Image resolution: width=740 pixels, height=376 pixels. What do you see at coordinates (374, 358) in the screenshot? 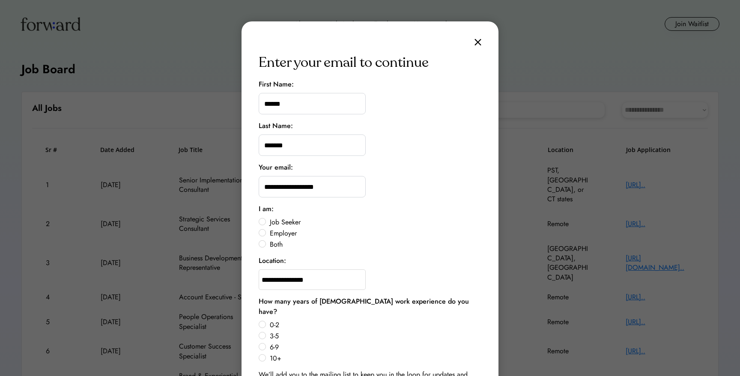
I see `label: 10+` at bounding box center [374, 358].